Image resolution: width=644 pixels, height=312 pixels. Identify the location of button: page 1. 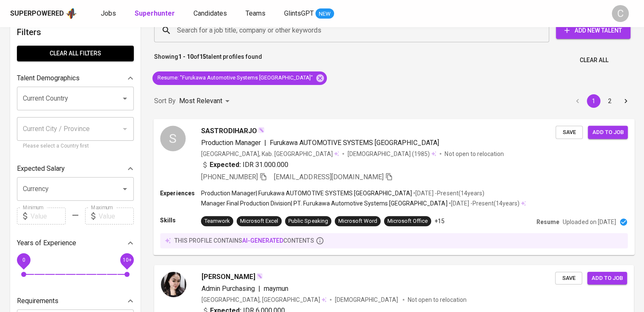
(594, 101).